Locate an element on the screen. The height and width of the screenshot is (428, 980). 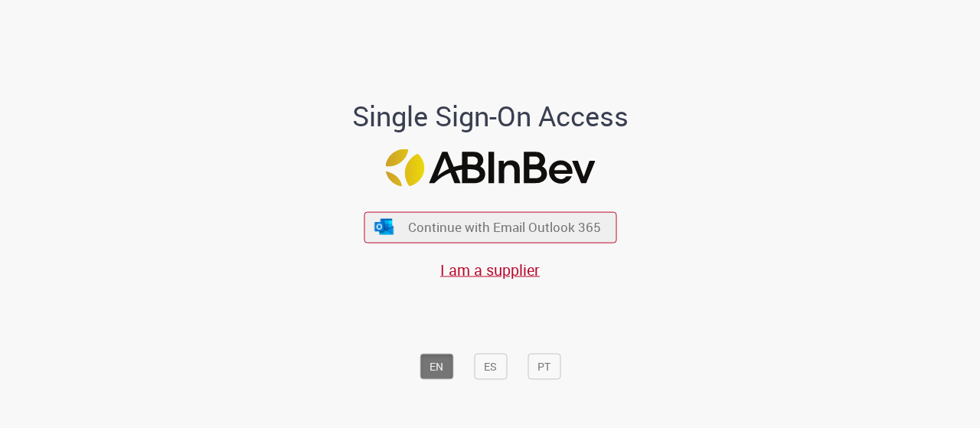
span: I am a supplier is located at coordinates (490, 269).